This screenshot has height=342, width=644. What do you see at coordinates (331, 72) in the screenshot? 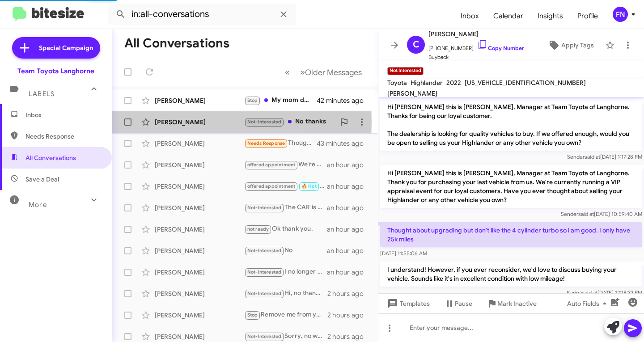
I see `button: Next` at bounding box center [331, 72].